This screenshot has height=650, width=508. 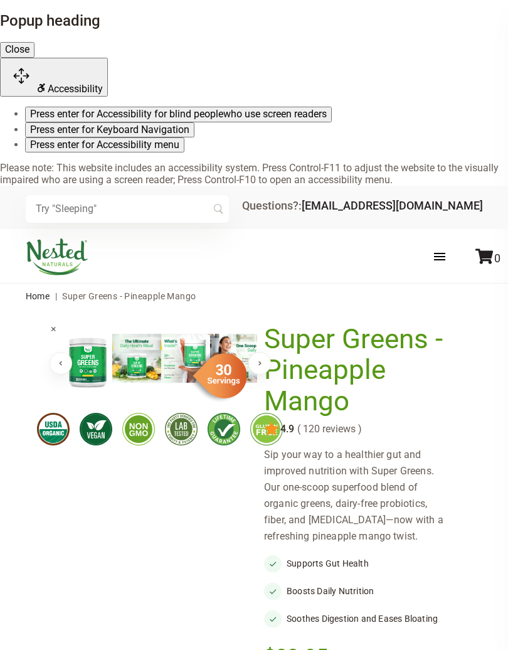 I want to click on img: sg-servings-30.png, so click(x=216, y=376).